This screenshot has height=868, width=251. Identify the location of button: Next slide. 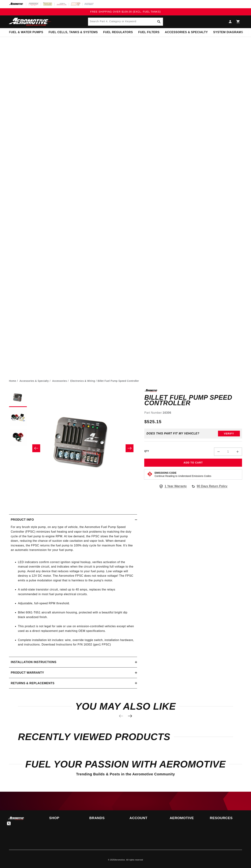
(130, 716).